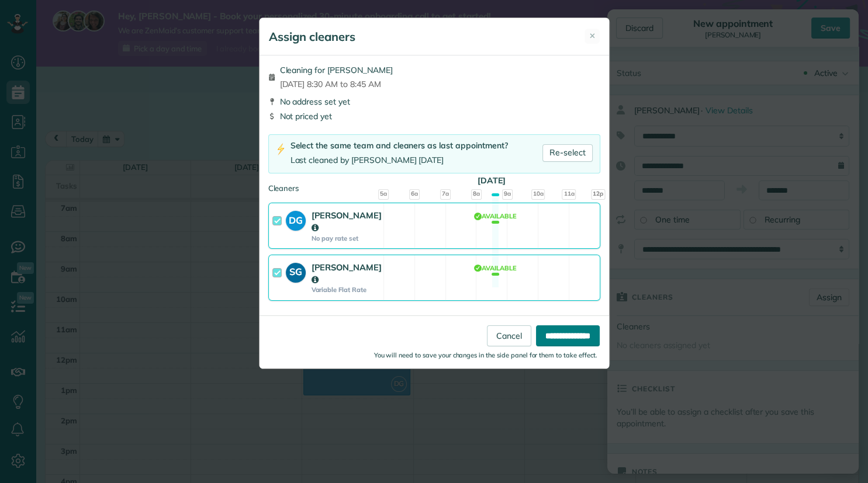 The image size is (868, 483). What do you see at coordinates (296, 219) in the screenshot?
I see `strong: DG` at bounding box center [296, 219].